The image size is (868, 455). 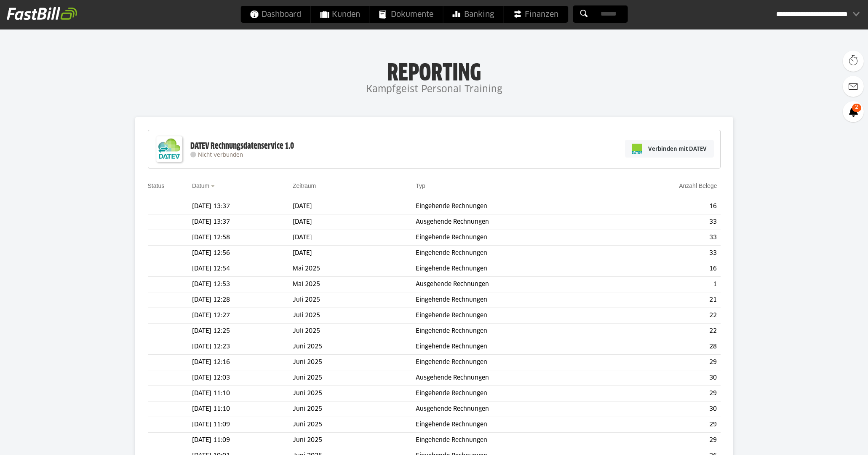 What do you see at coordinates (406, 14) in the screenshot?
I see `a: Dokumente` at bounding box center [406, 14].